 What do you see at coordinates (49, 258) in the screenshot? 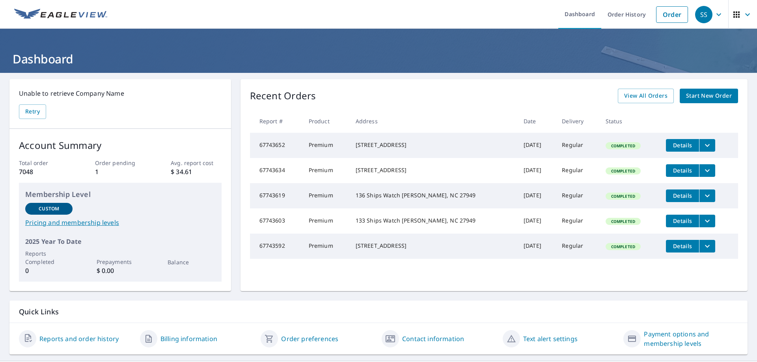
I see `p: Reports Completed` at bounding box center [49, 258].